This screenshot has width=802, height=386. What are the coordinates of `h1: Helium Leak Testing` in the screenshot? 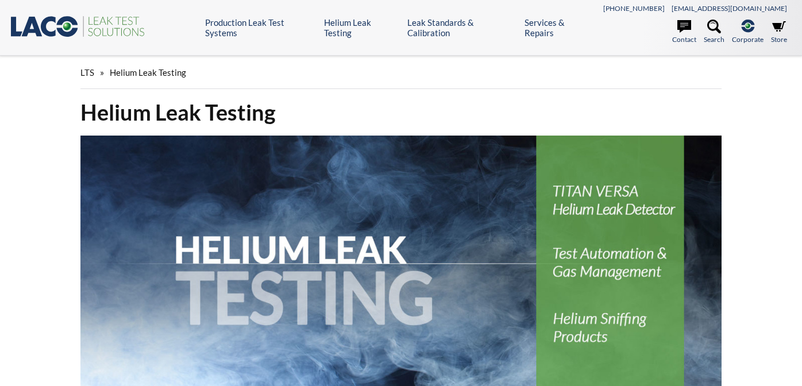 It's located at (401, 112).